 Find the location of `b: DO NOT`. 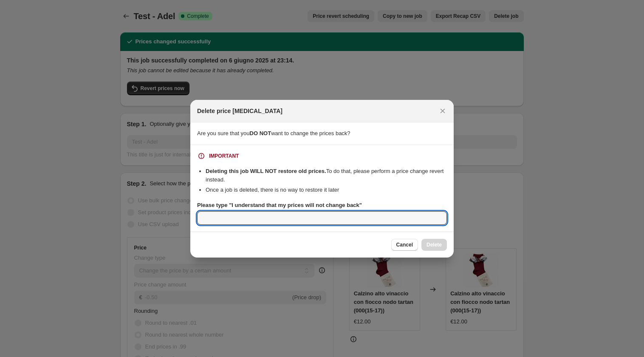

b: DO NOT is located at coordinates (261, 133).